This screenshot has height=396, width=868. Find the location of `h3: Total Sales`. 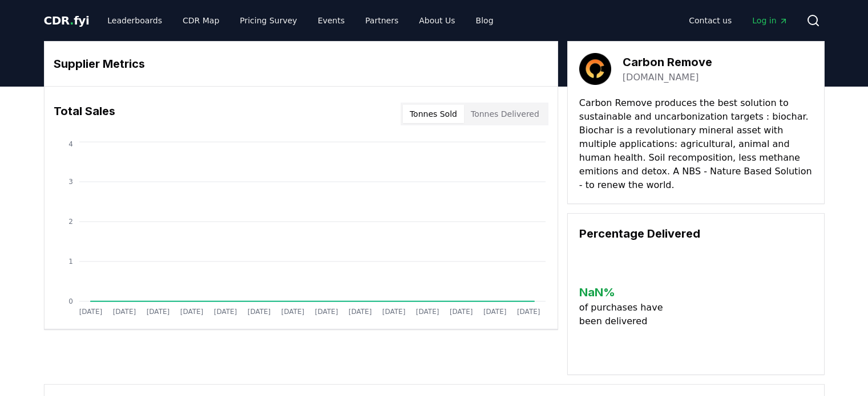

h3: Total Sales is located at coordinates (84, 114).